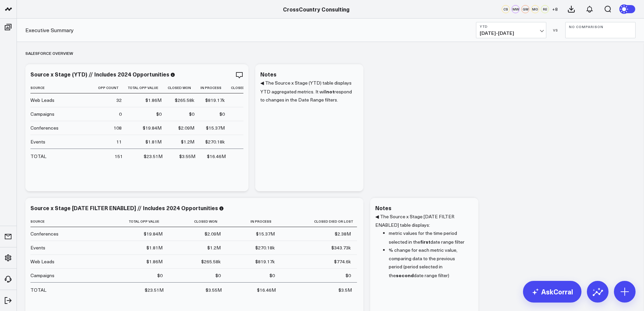 The image size is (644, 311). I want to click on div: 108, so click(118, 128).